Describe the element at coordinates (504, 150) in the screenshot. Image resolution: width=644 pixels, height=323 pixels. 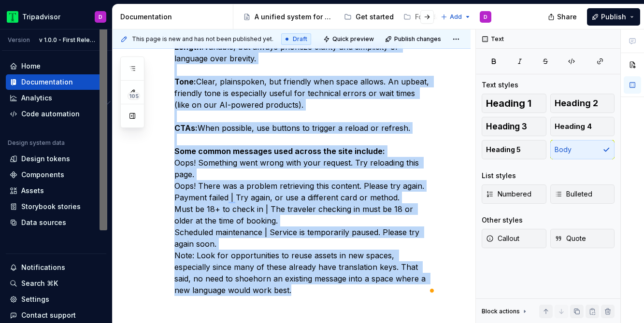
I see `span: Heading 5` at that location.